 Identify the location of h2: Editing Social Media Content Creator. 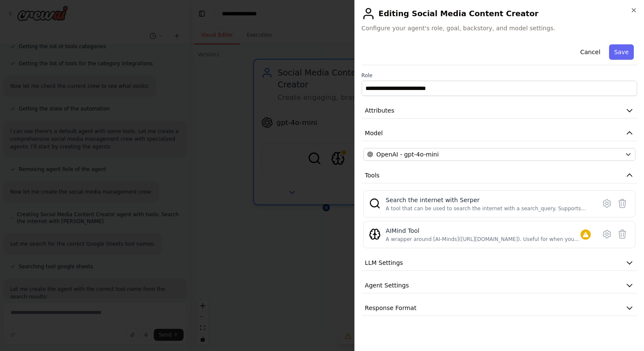
(499, 13).